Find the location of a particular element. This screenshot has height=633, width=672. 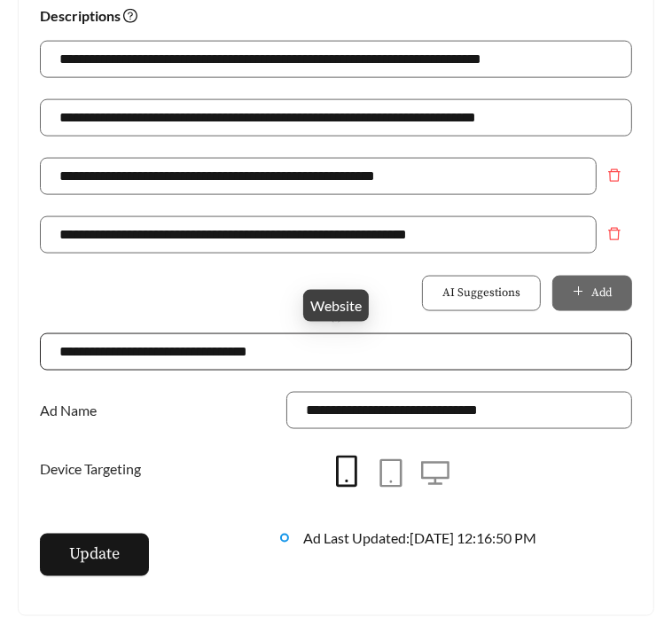

span: AI Suggestions is located at coordinates (482, 294).